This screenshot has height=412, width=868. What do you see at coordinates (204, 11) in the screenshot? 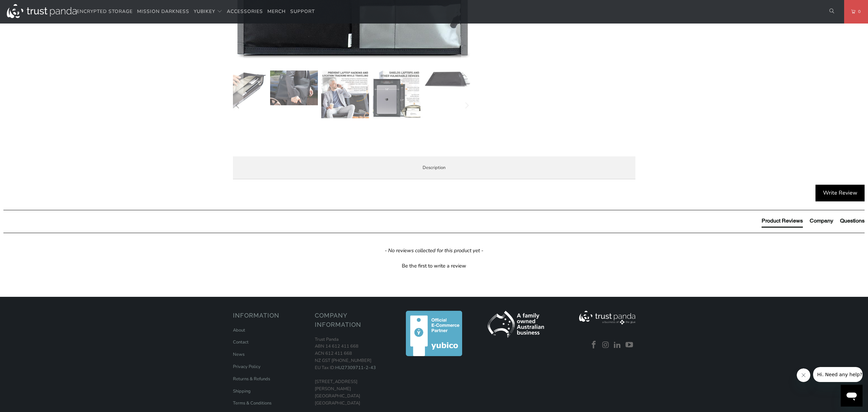
I see `span: YubiKey` at bounding box center [204, 11].